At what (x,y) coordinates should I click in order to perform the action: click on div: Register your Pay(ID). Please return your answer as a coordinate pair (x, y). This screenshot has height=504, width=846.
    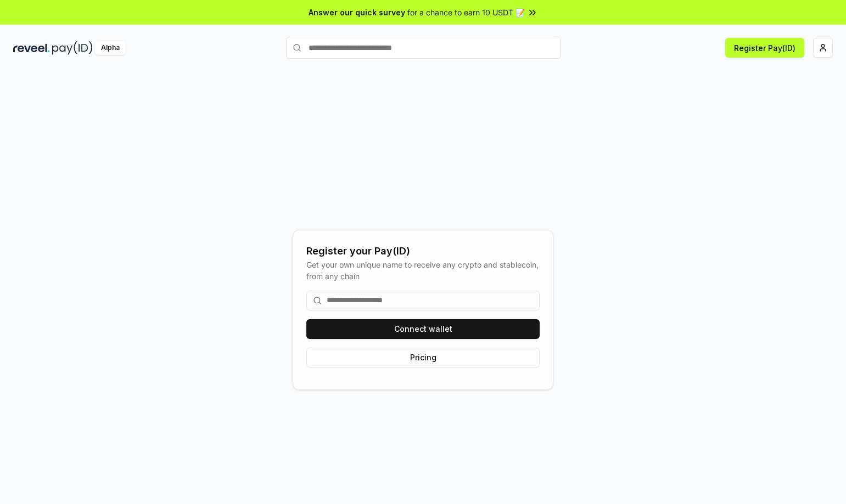
    Looking at the image, I should click on (422, 252).